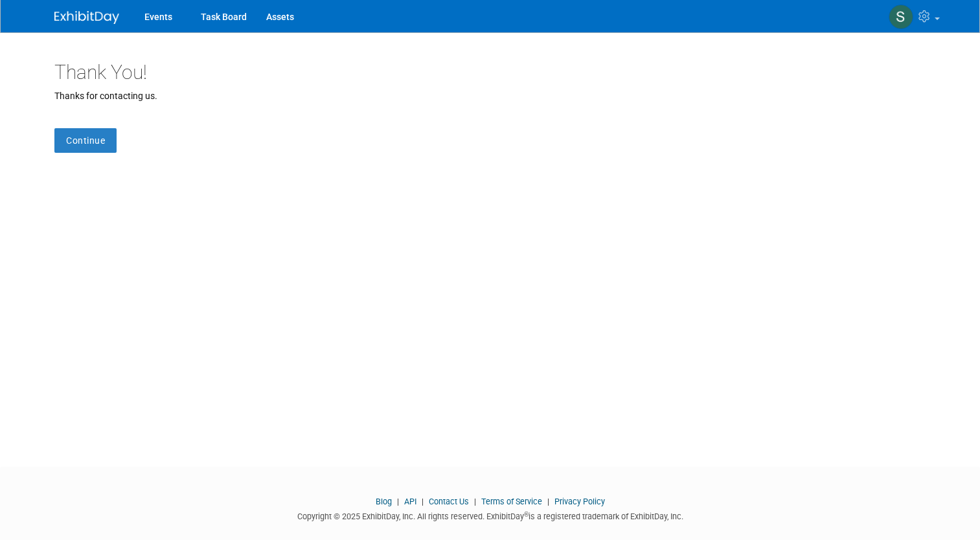 The height and width of the screenshot is (540, 980). What do you see at coordinates (512, 501) in the screenshot?
I see `a: Terms of Service` at bounding box center [512, 501].